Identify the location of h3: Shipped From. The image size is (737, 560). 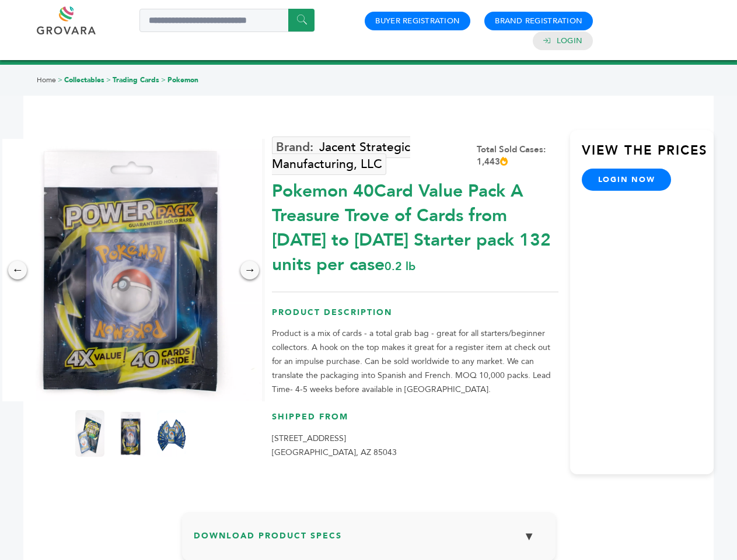
(415, 421).